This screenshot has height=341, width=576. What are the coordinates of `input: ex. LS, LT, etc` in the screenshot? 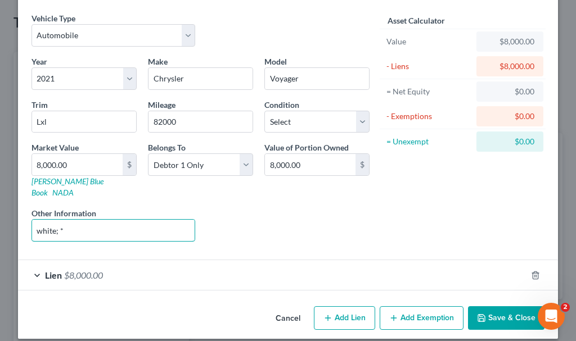 It's located at (84, 122).